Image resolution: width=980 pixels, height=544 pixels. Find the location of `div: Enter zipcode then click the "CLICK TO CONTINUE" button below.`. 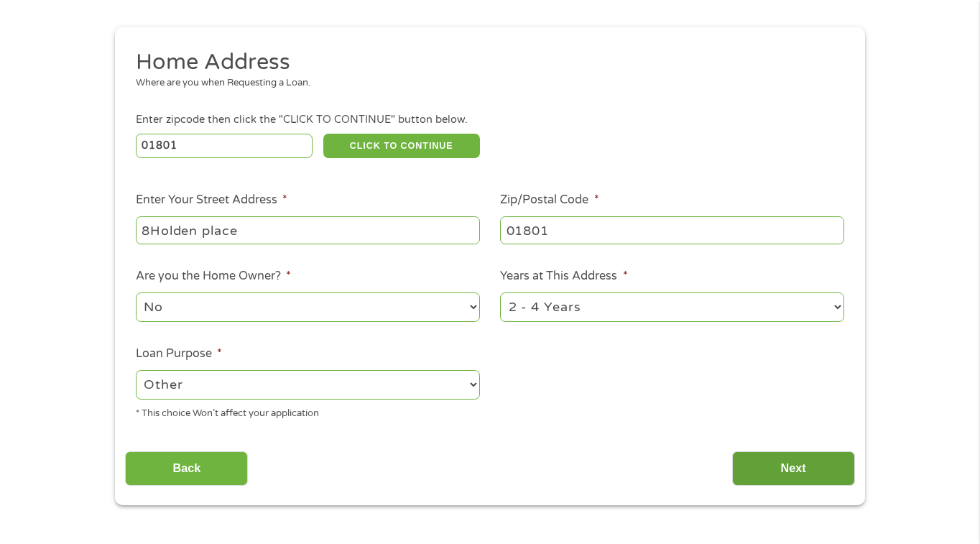

div: Enter zipcode then click the "CLICK TO CONTINUE" button below. is located at coordinates (490, 120).